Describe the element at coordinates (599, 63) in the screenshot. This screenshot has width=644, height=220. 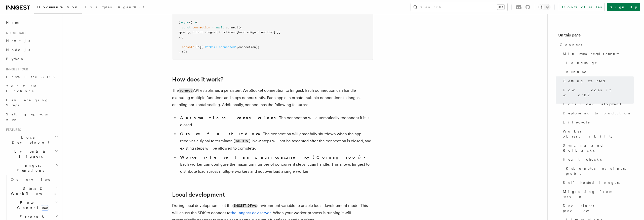
I see `a: Language` at that location.